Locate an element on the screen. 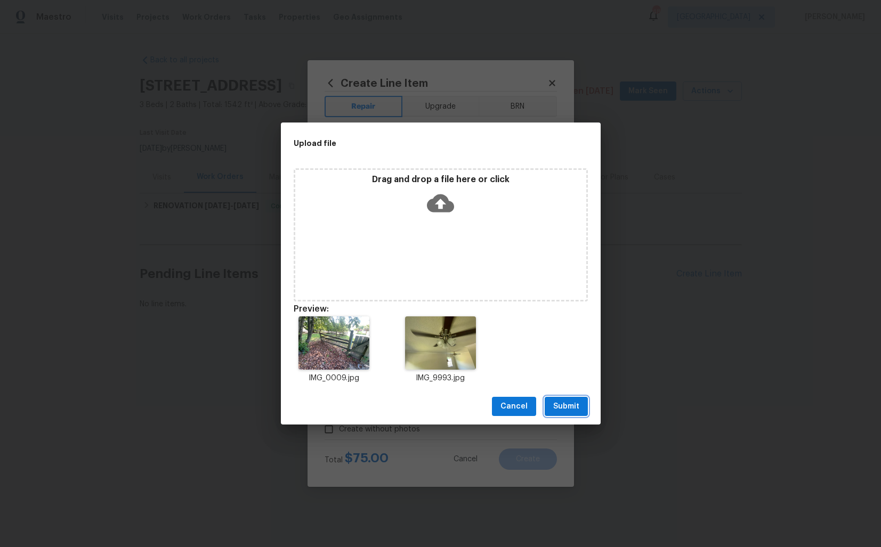 The height and width of the screenshot is (547, 881). span: Submit is located at coordinates (566, 407).